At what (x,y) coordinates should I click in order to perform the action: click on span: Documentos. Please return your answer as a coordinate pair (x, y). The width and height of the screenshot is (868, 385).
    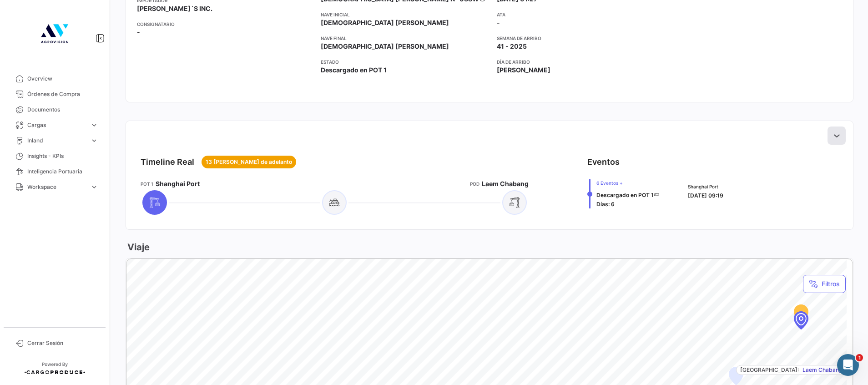
    Looking at the image, I should click on (63, 110).